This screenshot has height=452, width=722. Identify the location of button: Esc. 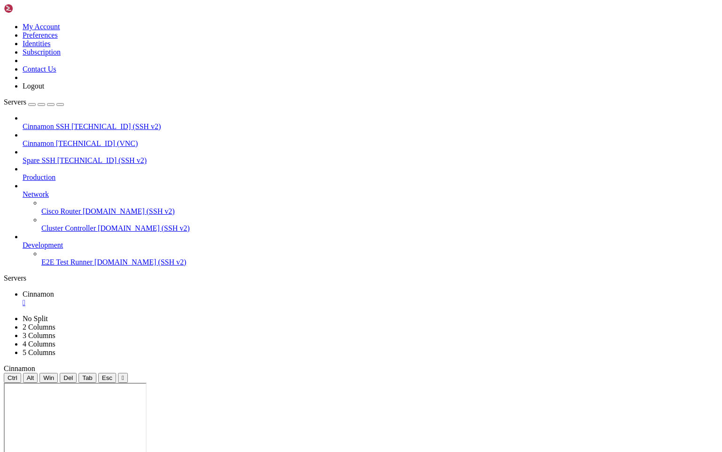
(107, 377).